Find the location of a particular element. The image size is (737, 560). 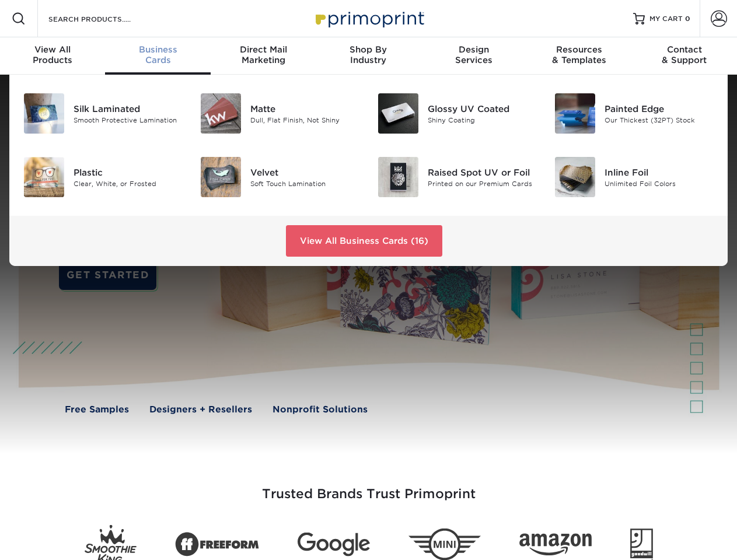

a: Painted Edge Business Cards Painted Edge Our Thickest (32PT) Stock is located at coordinates (634, 113).